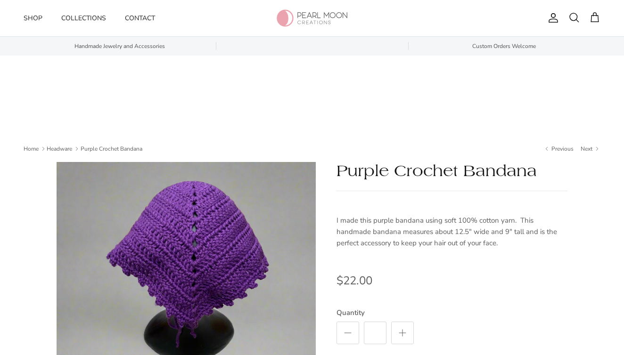 Image resolution: width=624 pixels, height=355 pixels. I want to click on a: Next, so click(590, 148).